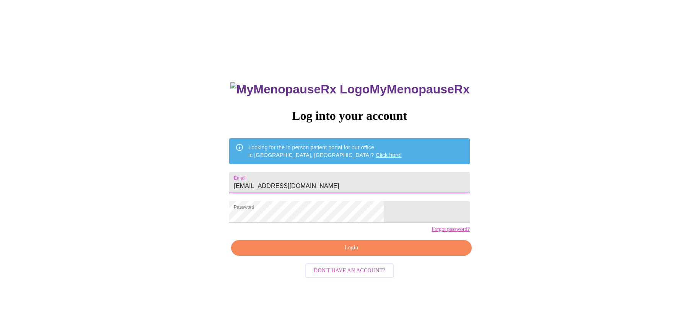 The image size is (699, 335). I want to click on span: Login, so click(351, 247).